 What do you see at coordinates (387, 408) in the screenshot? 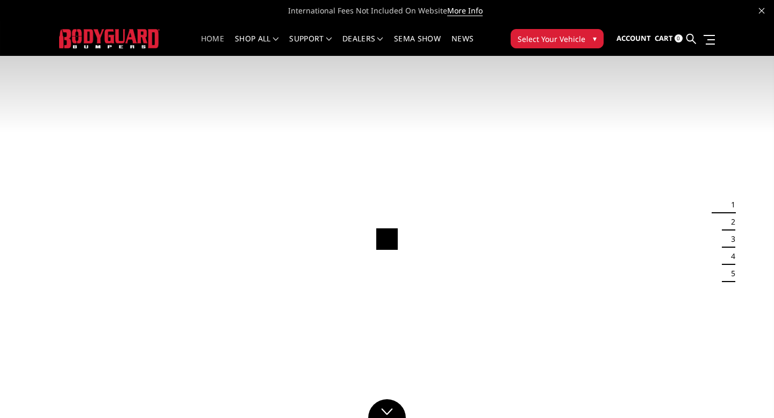
I see `a: Click to Down` at bounding box center [387, 408].